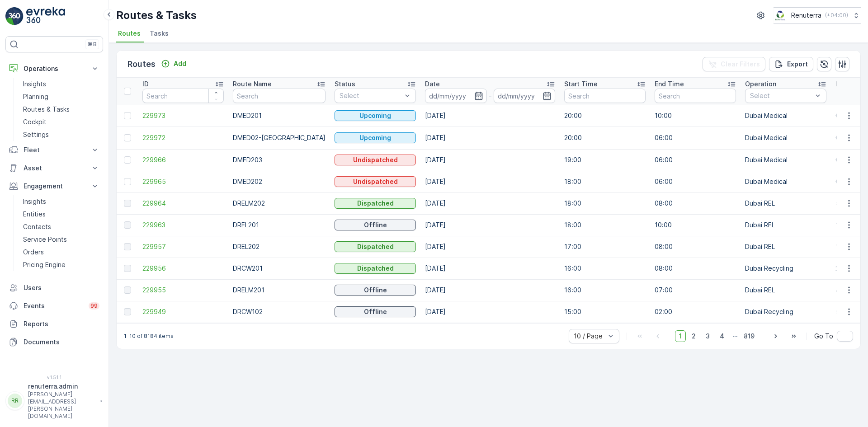  I want to click on p: Orders, so click(33, 252).